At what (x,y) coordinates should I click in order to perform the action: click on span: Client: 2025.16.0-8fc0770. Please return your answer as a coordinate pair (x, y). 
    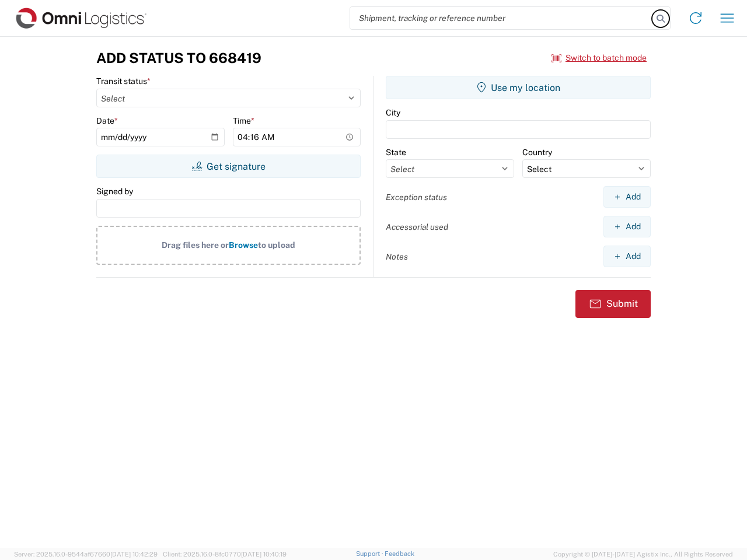
    Looking at the image, I should click on (224, 554).